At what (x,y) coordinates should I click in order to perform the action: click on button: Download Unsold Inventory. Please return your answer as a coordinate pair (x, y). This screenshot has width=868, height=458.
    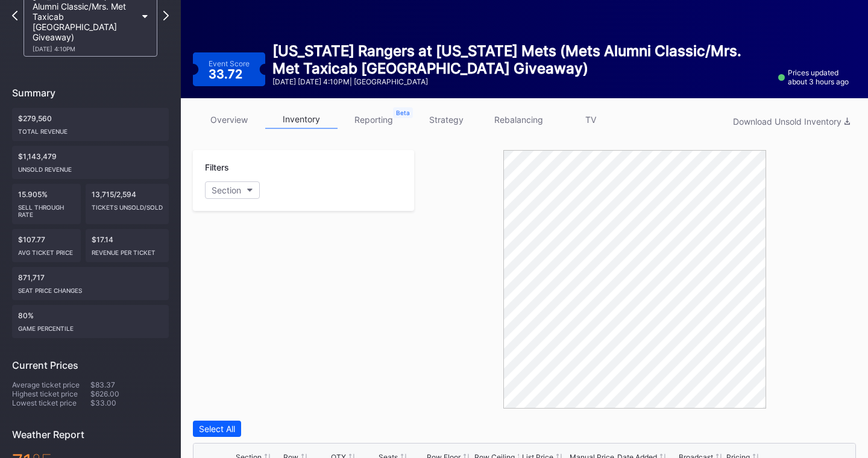
    Looking at the image, I should click on (792, 121).